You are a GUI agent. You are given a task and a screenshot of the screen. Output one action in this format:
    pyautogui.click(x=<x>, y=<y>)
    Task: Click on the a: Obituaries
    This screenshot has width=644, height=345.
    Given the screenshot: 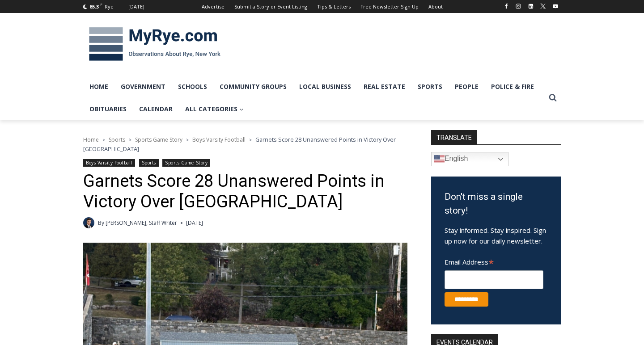 What is the action you would take?
    pyautogui.click(x=108, y=109)
    